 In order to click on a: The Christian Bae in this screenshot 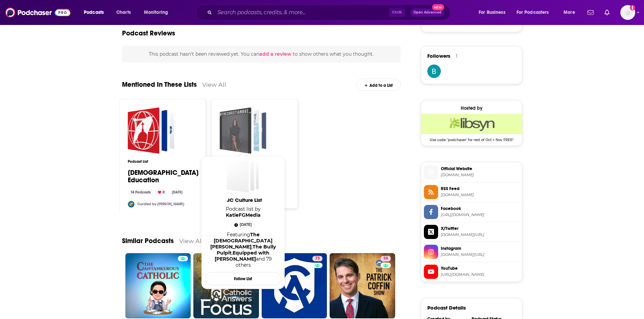, I will do `click(241, 241)`.